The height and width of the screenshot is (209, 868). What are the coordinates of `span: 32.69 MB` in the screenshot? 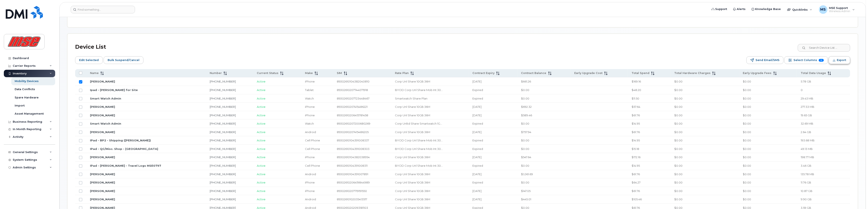 It's located at (807, 123).